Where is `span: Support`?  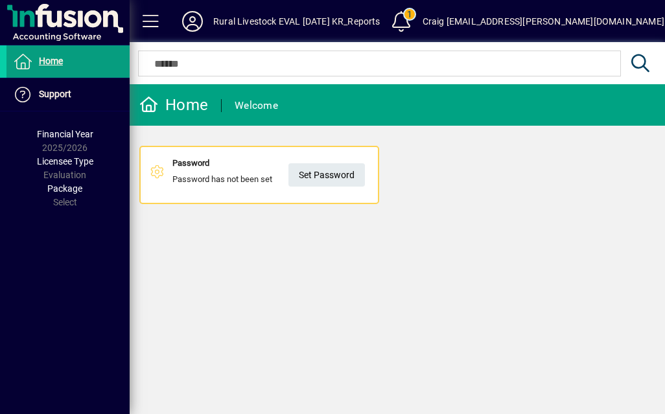 span: Support is located at coordinates (55, 94).